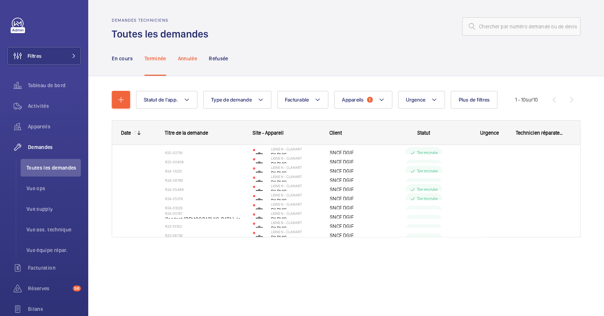 This screenshot has height=316, width=604. Describe the element at coordinates (54, 209) in the screenshot. I see `span: Vue supply` at that location.